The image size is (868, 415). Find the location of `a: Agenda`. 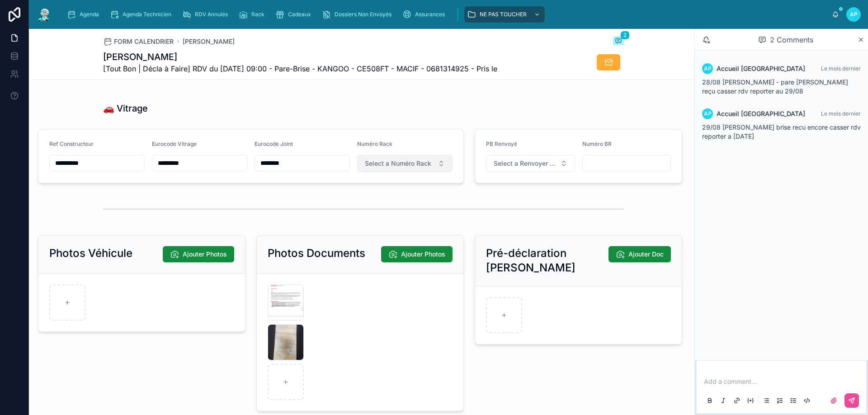

a: Agenda is located at coordinates (84, 15).